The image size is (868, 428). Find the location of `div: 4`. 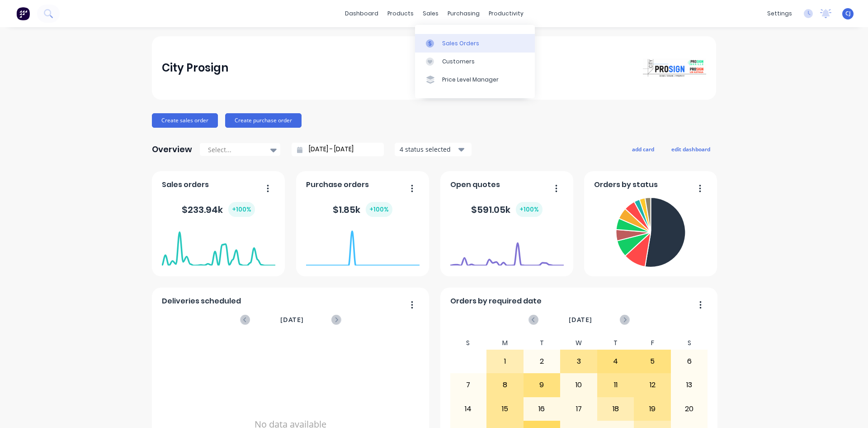

div: 4 is located at coordinates (615, 362).